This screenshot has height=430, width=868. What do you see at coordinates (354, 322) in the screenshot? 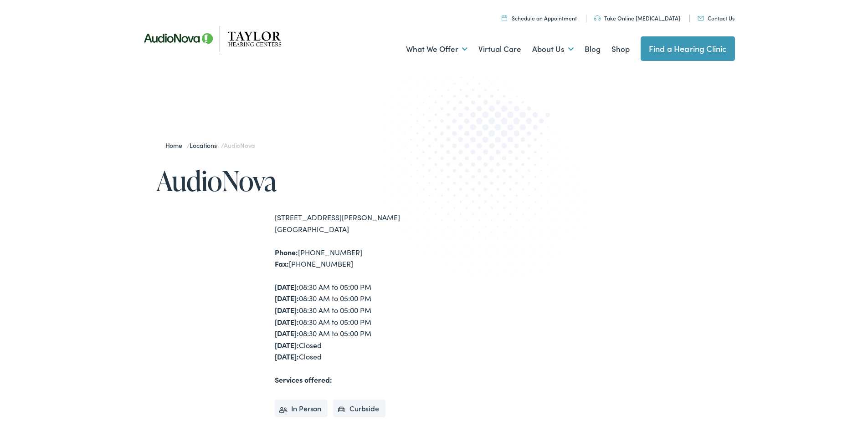
I see `div: 08:30 AM to 05:00 PM 08:30 AM to 05:00 PM 08:30 AM to 05:00 PM 08:30 AM to 05:00 PM 08:30 AM to 0...` at bounding box center [354, 322].